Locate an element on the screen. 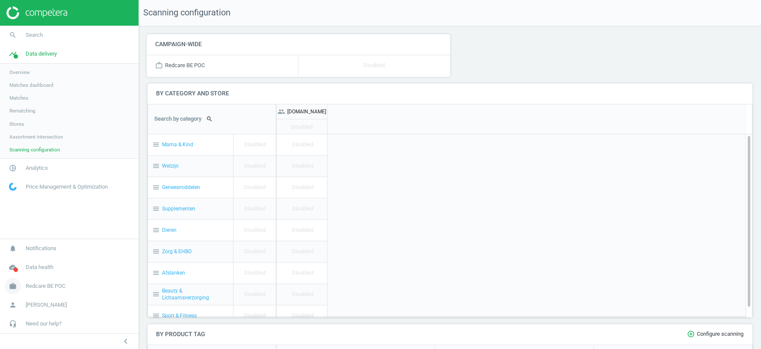  span: Stores is located at coordinates (17, 124).